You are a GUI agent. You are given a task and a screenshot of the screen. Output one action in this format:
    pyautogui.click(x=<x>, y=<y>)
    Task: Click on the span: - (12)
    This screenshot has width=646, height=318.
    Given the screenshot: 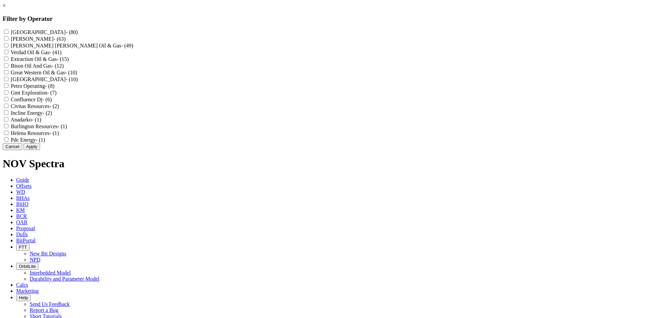 What is the action you would take?
    pyautogui.click(x=58, y=66)
    